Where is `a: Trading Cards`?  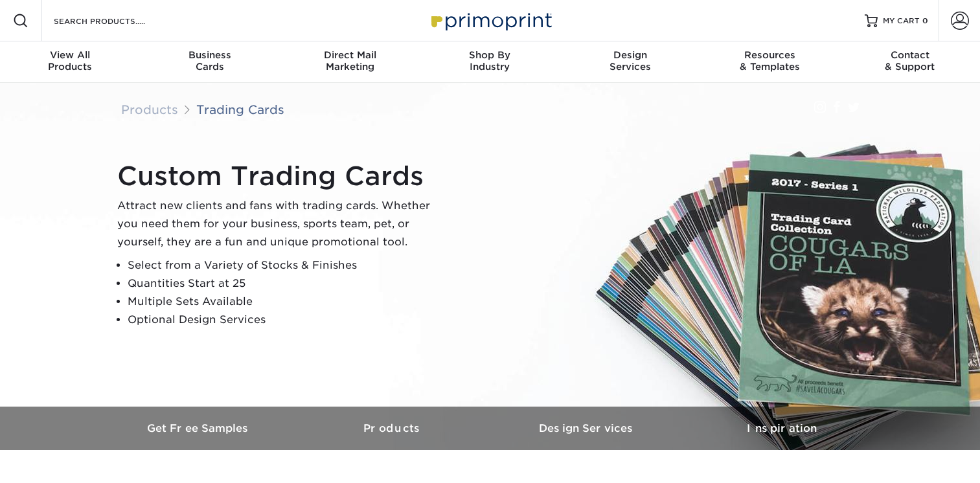 a: Trading Cards is located at coordinates (240, 110).